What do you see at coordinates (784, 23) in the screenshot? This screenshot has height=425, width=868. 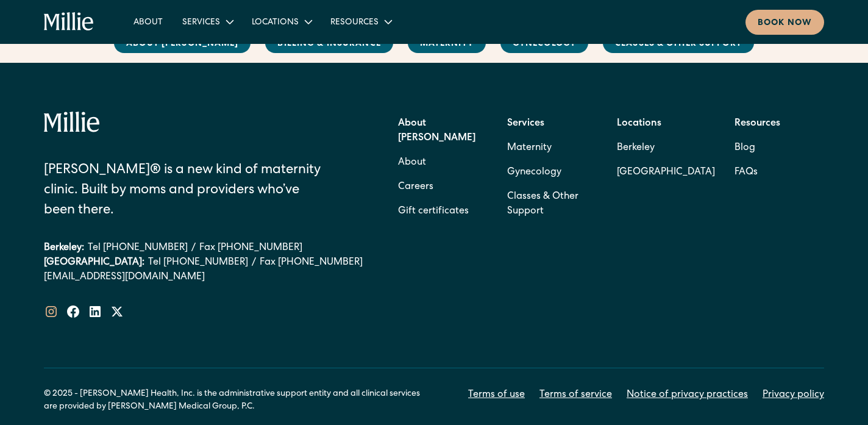 I see `div: Book now` at bounding box center [784, 23].